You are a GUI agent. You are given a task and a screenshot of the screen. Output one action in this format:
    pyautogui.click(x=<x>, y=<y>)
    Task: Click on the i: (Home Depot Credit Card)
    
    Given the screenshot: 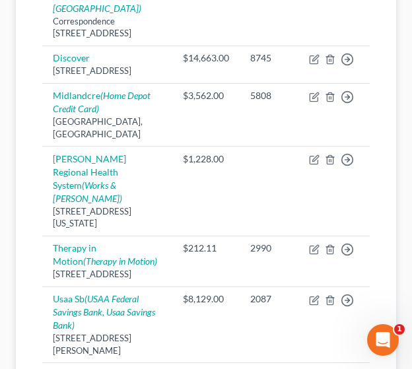 What is the action you would take?
    pyautogui.click(x=102, y=102)
    